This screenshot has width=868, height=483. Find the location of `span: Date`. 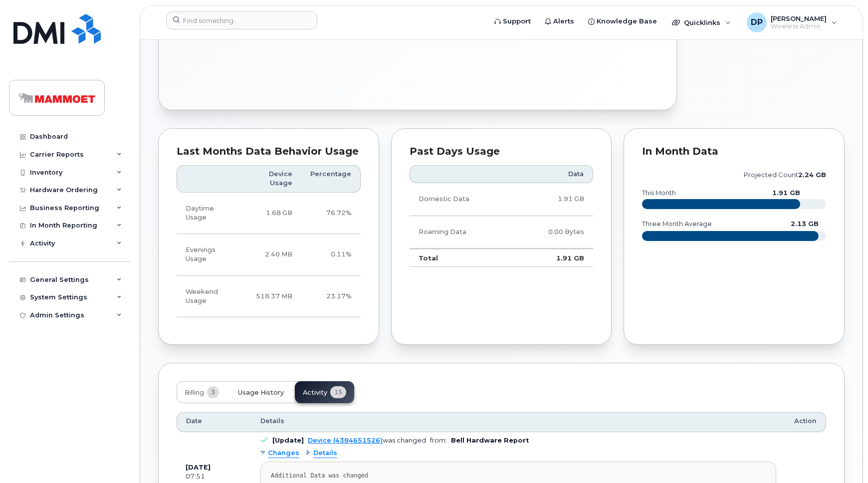

span: Date is located at coordinates (194, 421).